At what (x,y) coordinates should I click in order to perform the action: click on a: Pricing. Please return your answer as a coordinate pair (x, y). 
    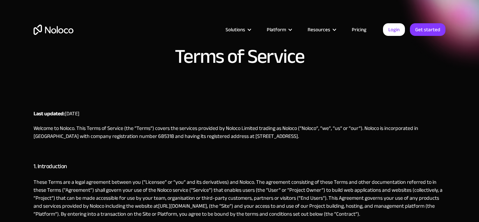
    Looking at the image, I should click on (359, 30).